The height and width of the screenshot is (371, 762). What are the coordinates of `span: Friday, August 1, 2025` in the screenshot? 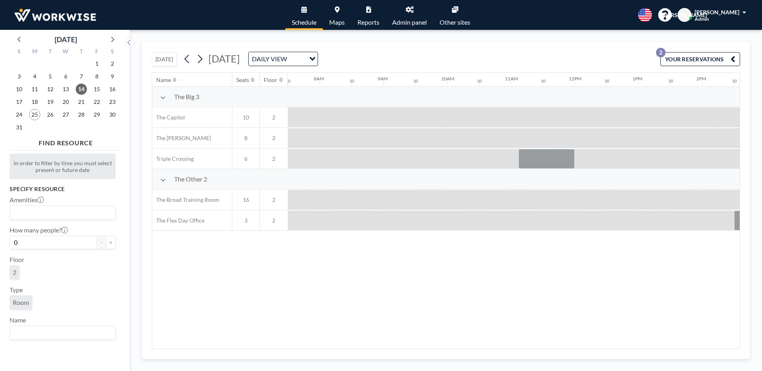 It's located at (97, 64).